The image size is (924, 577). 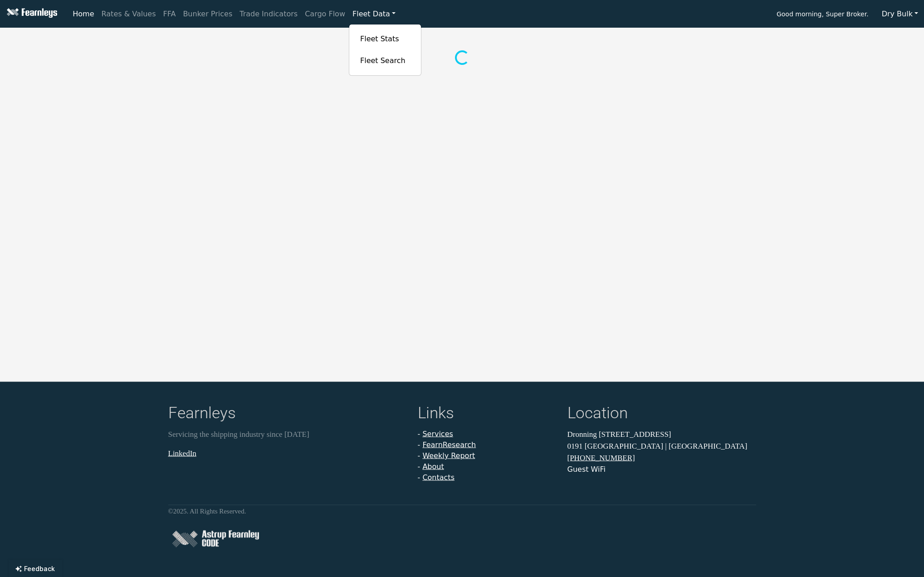 I want to click on button: Guest WiFi, so click(x=587, y=470).